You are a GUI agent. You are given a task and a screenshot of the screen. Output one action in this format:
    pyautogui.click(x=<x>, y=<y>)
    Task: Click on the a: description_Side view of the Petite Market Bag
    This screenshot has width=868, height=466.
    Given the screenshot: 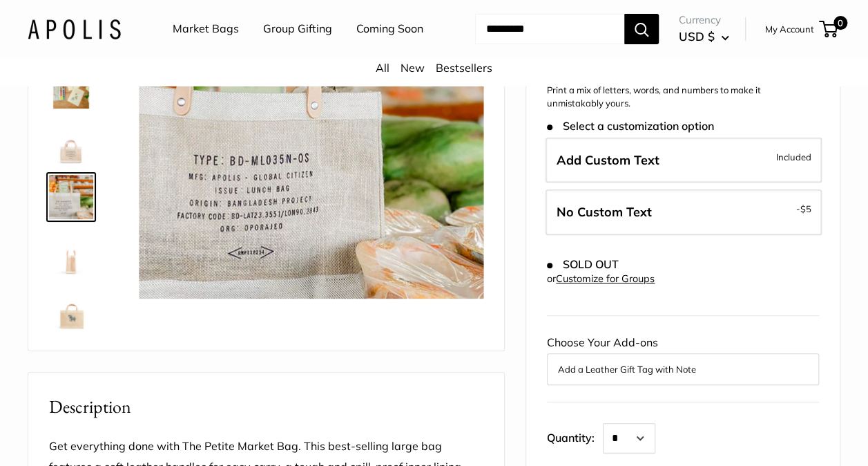 What is the action you would take?
    pyautogui.click(x=71, y=252)
    